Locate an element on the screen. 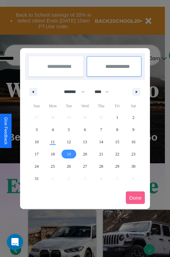 The width and height of the screenshot is (170, 257). button: 12 is located at coordinates (69, 142).